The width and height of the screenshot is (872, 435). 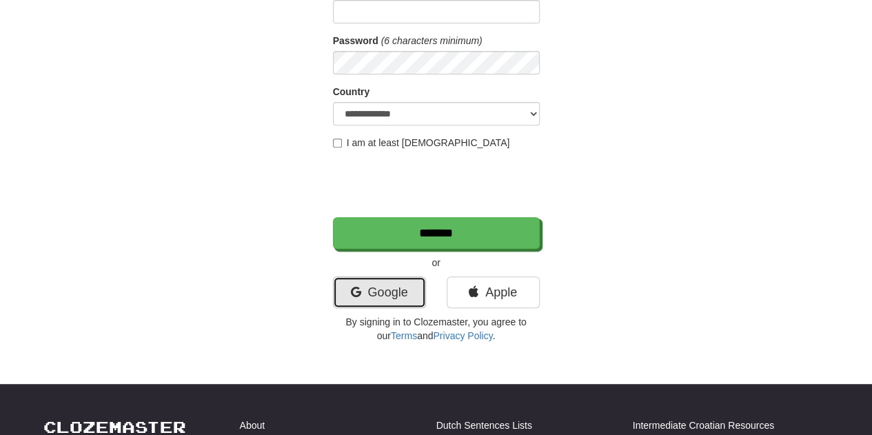 What do you see at coordinates (431, 41) in the screenshot?
I see `em: (6 characters minimum)` at bounding box center [431, 41].